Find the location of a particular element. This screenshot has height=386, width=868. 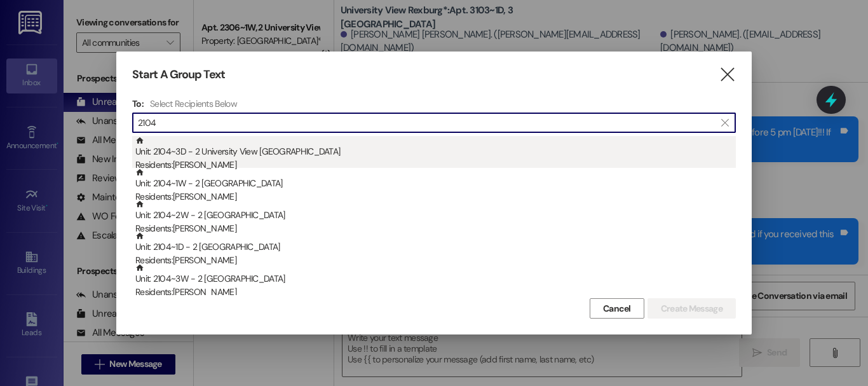

span: Cancel is located at coordinates (617, 308).